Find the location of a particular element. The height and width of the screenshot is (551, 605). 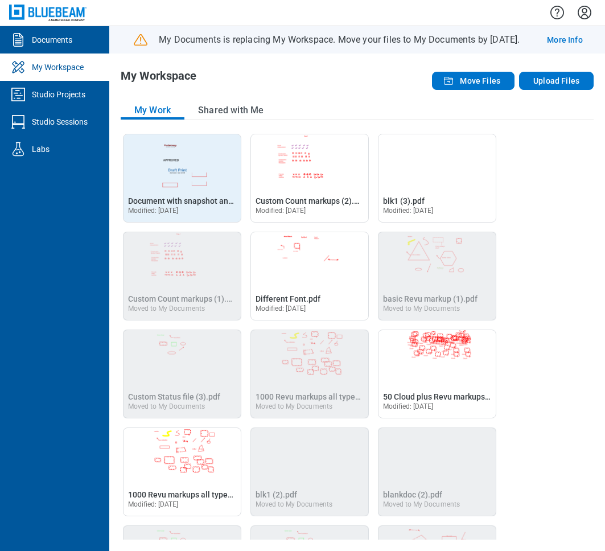

img: Custom Count markups (1).pdf is located at coordinates (182, 260).